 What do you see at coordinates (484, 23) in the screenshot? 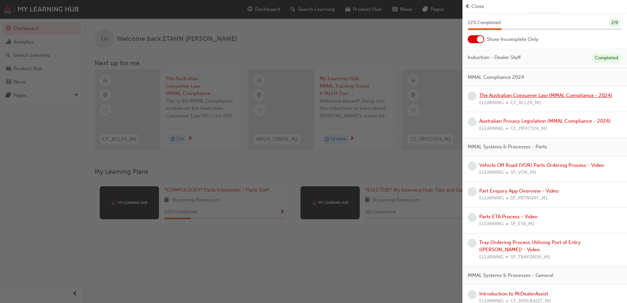
I see `span: 22 % Completed` at bounding box center [484, 23].